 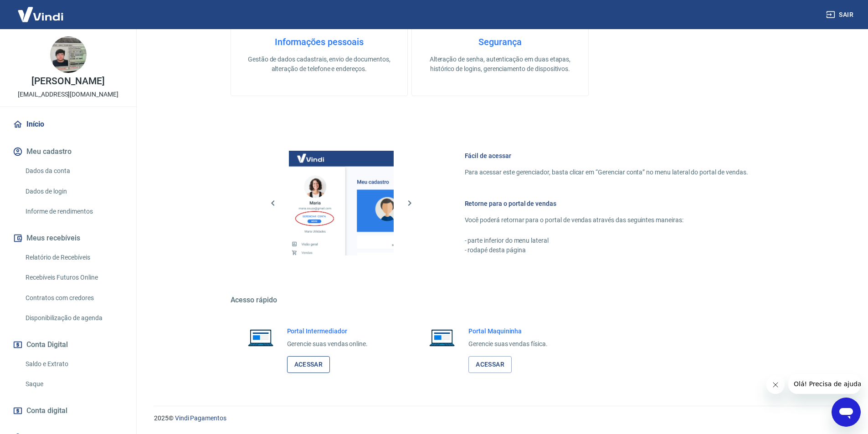 What do you see at coordinates (500, 64) in the screenshot?
I see `p: Alteração de senha, autenticação em duas etapas, histórico de logins, gerenciamento de dispositivos.` at bounding box center [500, 64].